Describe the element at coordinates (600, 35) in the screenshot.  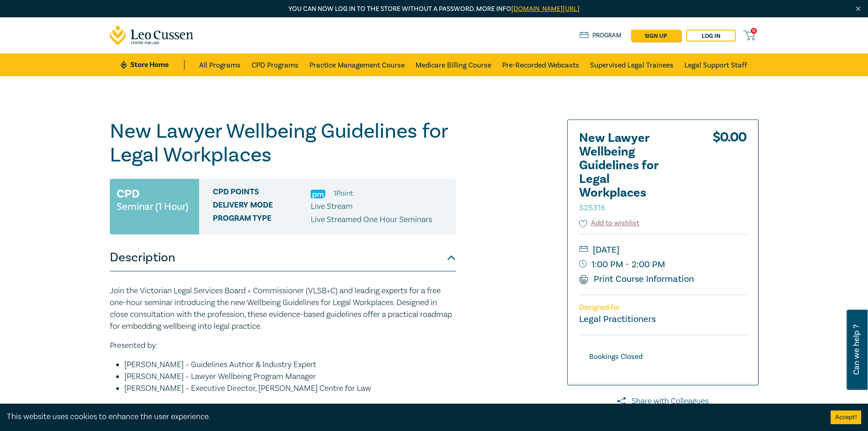
I see `a: Program` at that location.